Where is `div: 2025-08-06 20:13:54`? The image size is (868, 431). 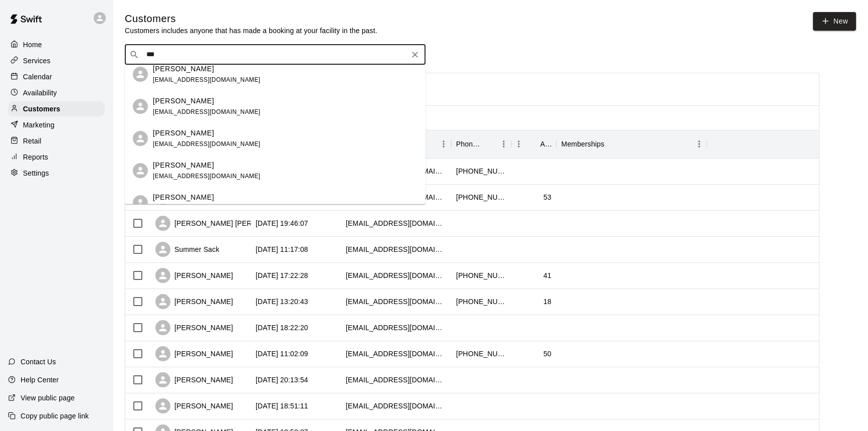
div: 2025-08-06 20:13:54 is located at coordinates (282, 380).